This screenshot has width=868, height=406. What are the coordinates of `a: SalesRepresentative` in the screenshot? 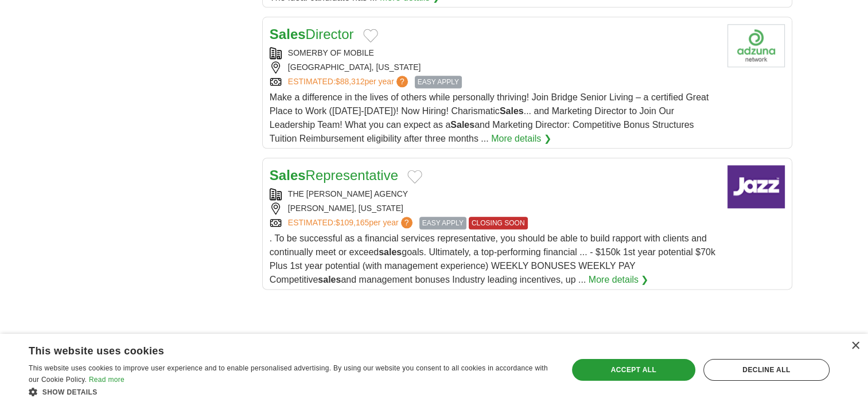 It's located at (334, 175).